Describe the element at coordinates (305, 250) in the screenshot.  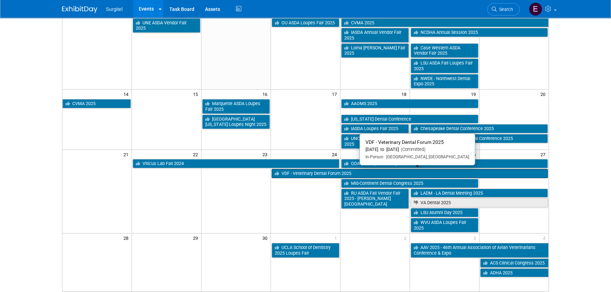
I see `a: UCLA School of Dentistry 2025 Loupes Fair` at that location.